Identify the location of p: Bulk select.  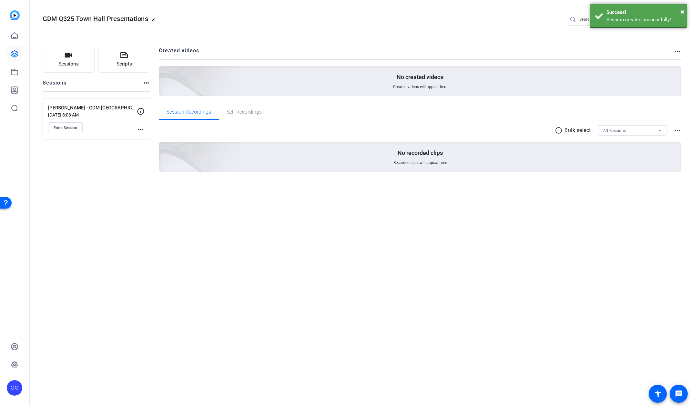
(578, 130).